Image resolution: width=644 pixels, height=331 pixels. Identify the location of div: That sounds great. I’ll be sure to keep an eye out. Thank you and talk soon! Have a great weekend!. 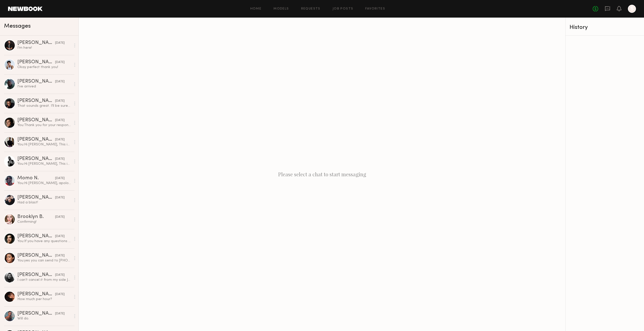
(44, 106).